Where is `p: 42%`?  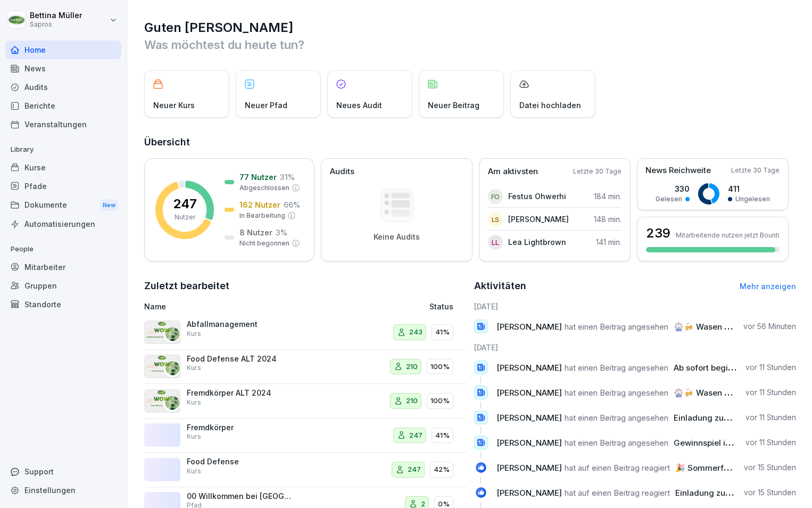
p: 42% is located at coordinates (442, 470).